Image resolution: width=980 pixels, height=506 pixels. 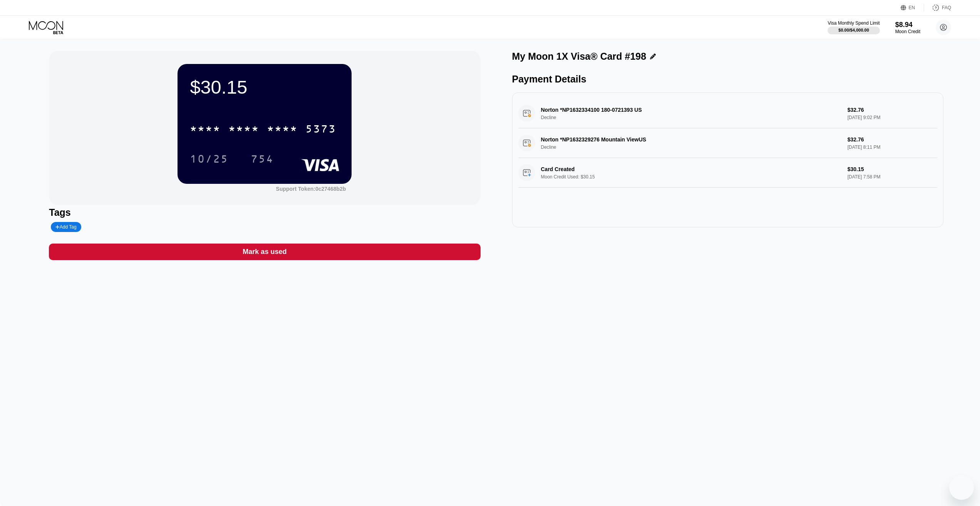 I want to click on div: My Moon 1X Visa® Card #198, so click(x=579, y=56).